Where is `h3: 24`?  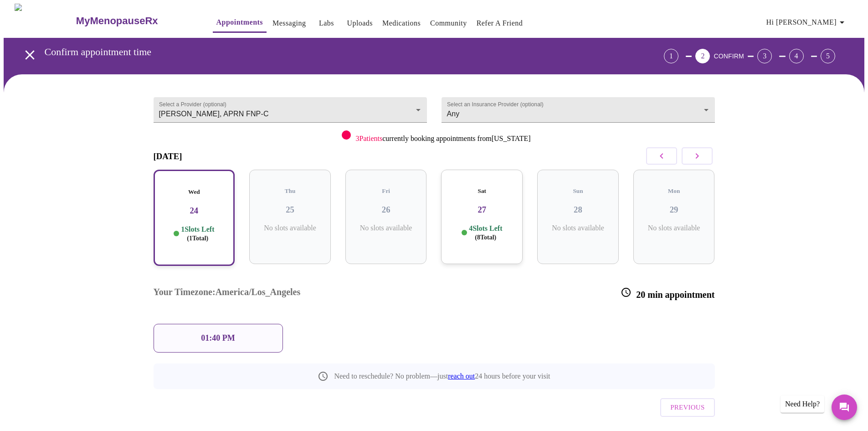 h3: 24 is located at coordinates (194, 211).